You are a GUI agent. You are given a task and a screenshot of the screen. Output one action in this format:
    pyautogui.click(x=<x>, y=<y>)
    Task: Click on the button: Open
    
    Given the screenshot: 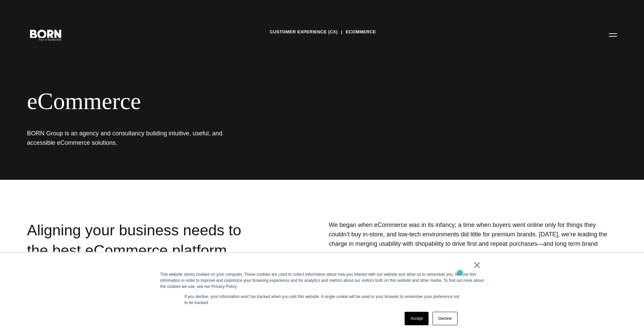 What is the action you would take?
    pyautogui.click(x=613, y=35)
    